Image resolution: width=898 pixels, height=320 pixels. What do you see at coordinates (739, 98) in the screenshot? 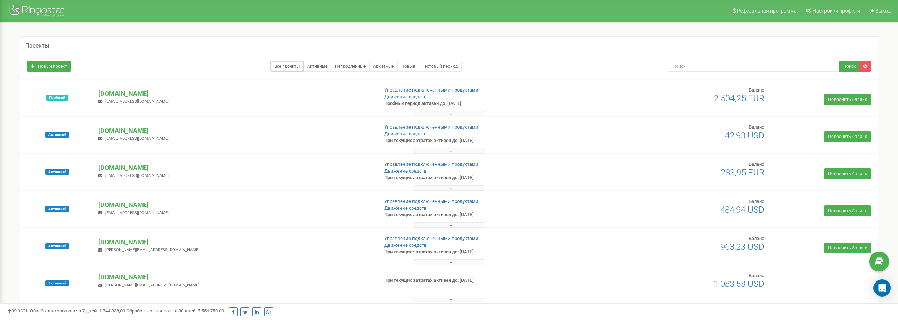
I see `span: 2 504,25 EUR` at bounding box center [739, 98].